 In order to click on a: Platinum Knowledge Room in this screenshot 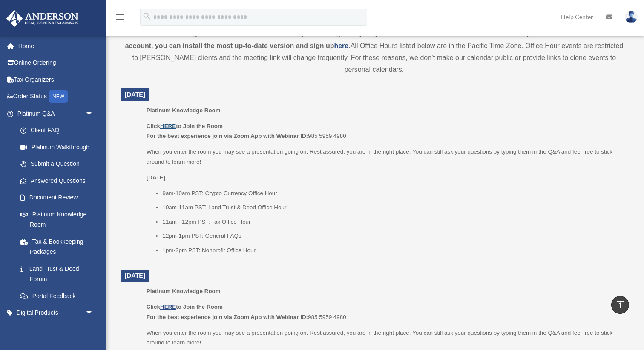, I will do `click(57, 220)`.